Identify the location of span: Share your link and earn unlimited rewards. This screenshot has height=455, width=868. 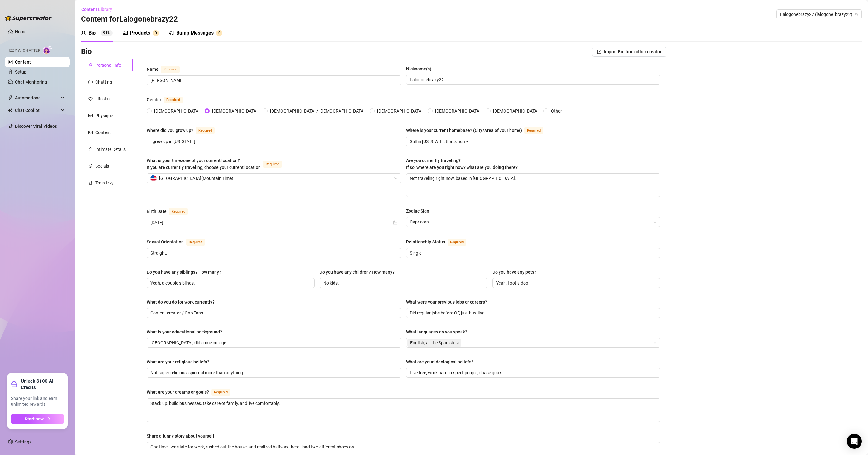
(37, 401).